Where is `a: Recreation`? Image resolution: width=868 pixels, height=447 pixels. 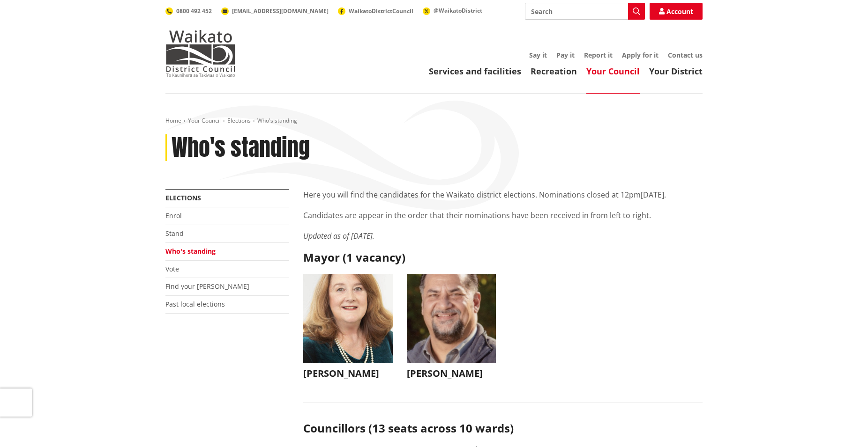
a: Recreation is located at coordinates (554, 71).